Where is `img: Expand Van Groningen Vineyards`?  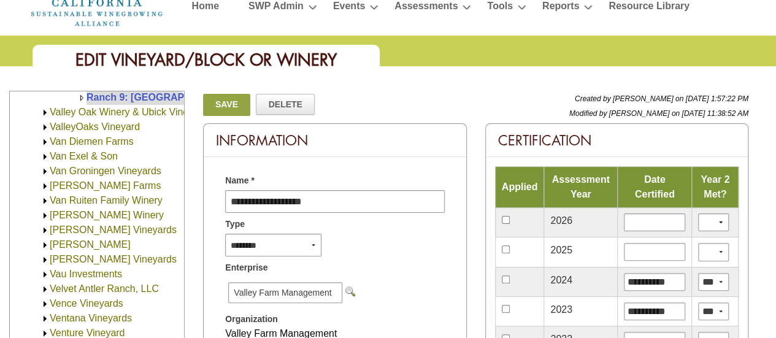 img: Expand Van Groningen Vineyards is located at coordinates (45, 171).